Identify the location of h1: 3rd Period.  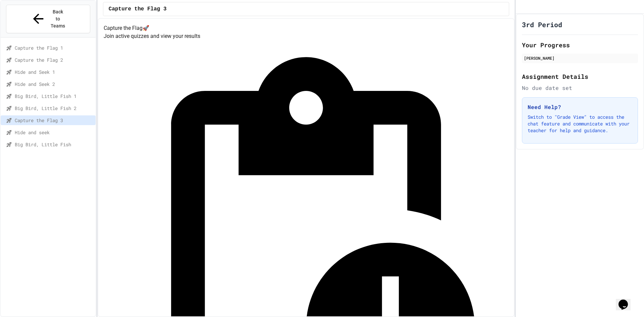
(542, 25).